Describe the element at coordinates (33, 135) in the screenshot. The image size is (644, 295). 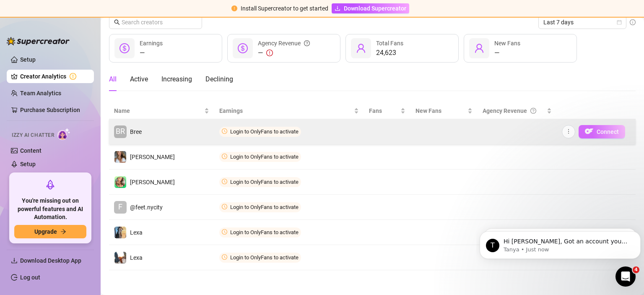
I see `span: Izzy AI Chatter` at that location.